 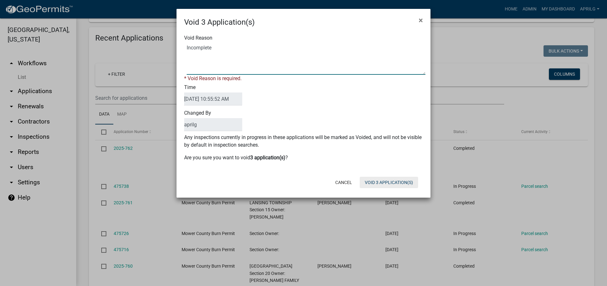 What do you see at coordinates (198, 38) in the screenshot?
I see `label: Void Reason` at bounding box center [198, 38].